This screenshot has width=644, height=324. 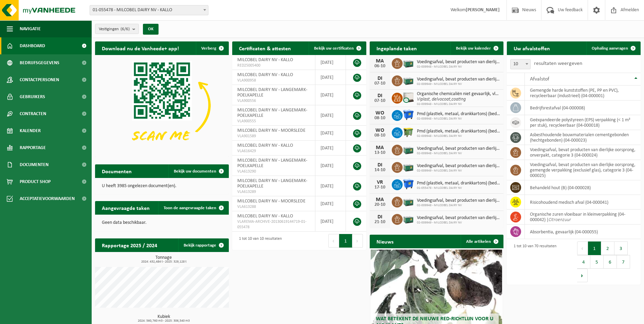 I want to click on span: 01-055478 - MILCOBEL DAIRY NV, so click(x=458, y=188).